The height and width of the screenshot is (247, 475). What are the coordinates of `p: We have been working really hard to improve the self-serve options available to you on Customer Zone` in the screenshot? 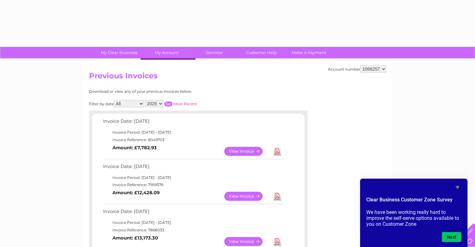 It's located at (414, 218).